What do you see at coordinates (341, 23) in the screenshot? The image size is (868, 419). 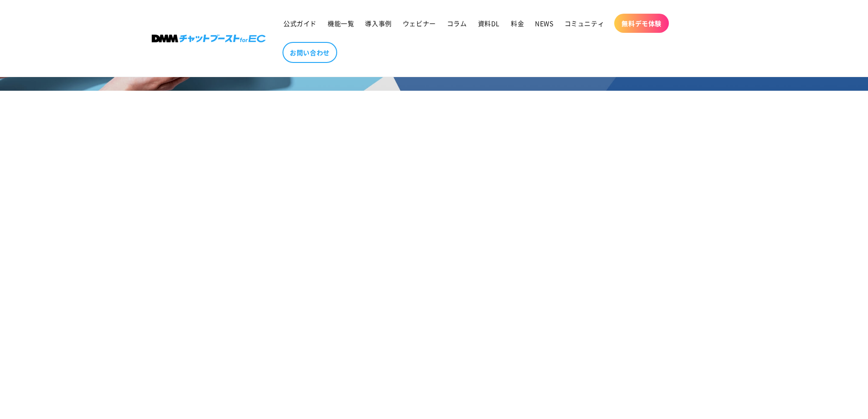 I see `a: 機能一覧` at bounding box center [341, 23].